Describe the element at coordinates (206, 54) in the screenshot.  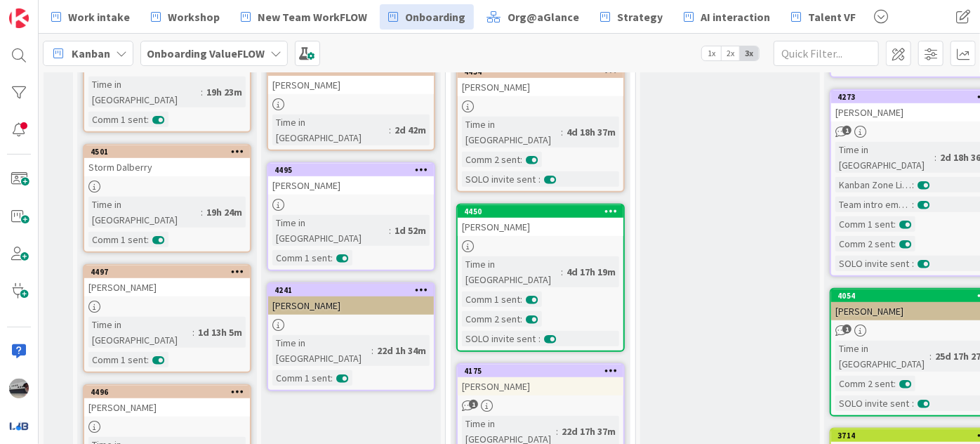
I see `b: Onboarding ValueFLOW` at that location.